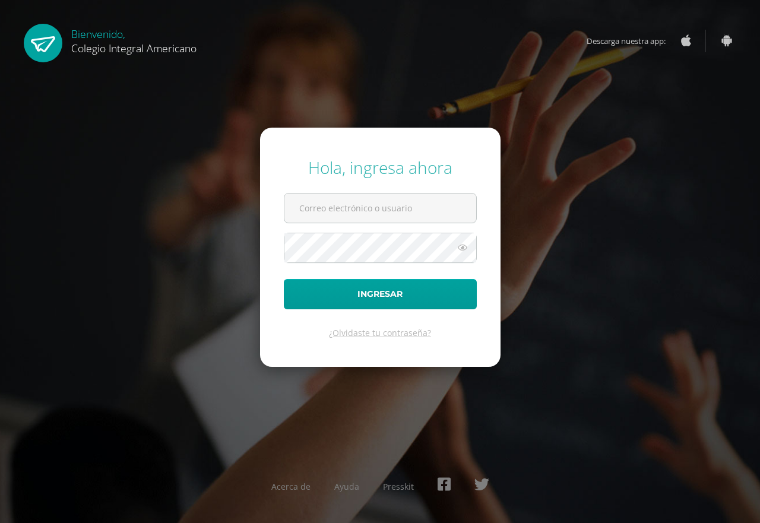 This screenshot has width=760, height=523. I want to click on input: Correo electrónico o usuario, so click(380, 208).